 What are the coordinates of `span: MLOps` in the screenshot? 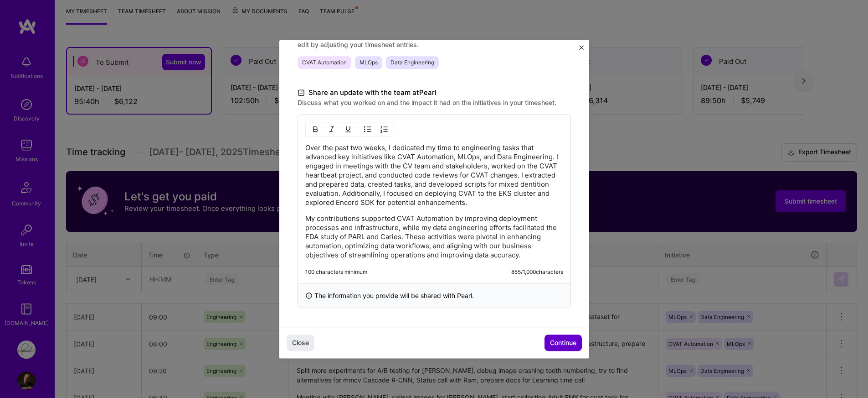 It's located at (368, 63).